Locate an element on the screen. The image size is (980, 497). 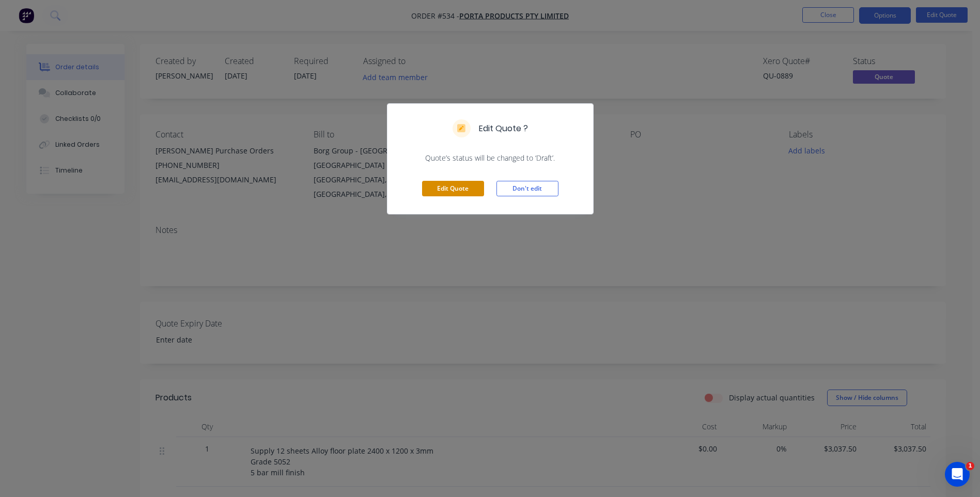
button: Don't edit is located at coordinates (527, 189).